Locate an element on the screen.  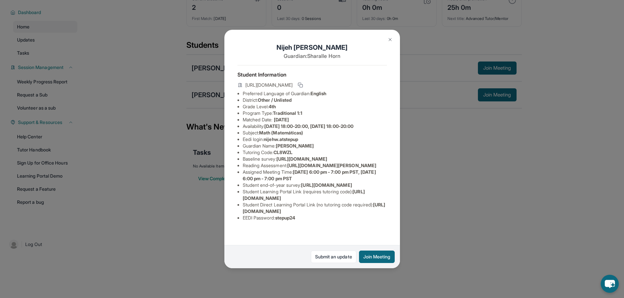
p: Guardian: Sharalle Horn is located at coordinates (312, 56).